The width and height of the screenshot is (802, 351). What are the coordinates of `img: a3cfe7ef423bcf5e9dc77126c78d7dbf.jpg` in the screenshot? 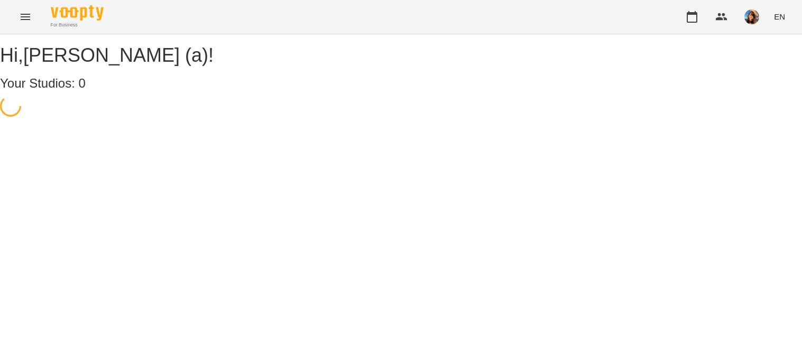 It's located at (752, 17).